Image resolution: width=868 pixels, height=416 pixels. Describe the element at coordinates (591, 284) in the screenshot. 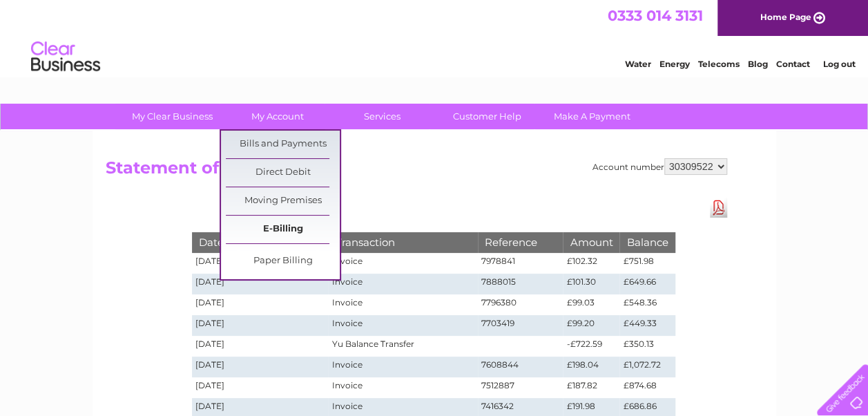

I see `td: £101.30` at that location.